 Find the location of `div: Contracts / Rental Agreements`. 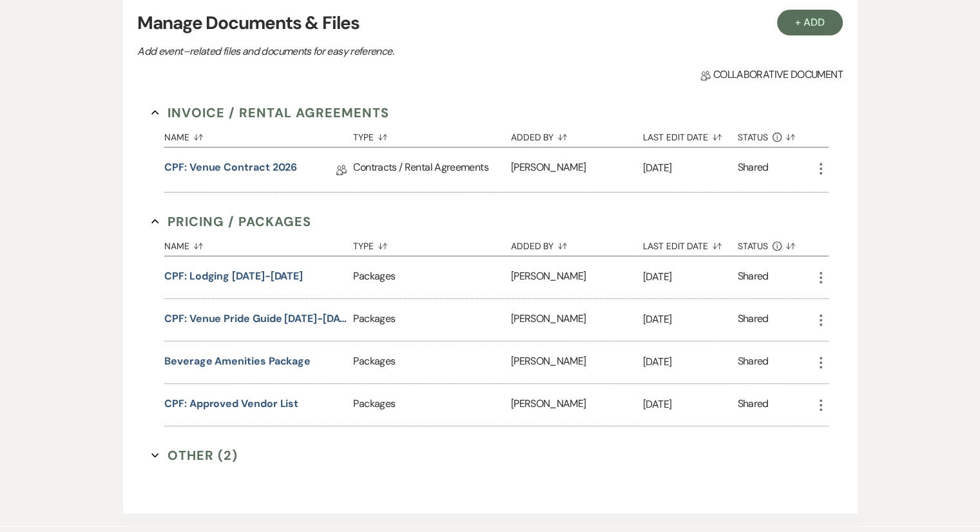

div: Contracts / Rental Agreements is located at coordinates (431, 169).